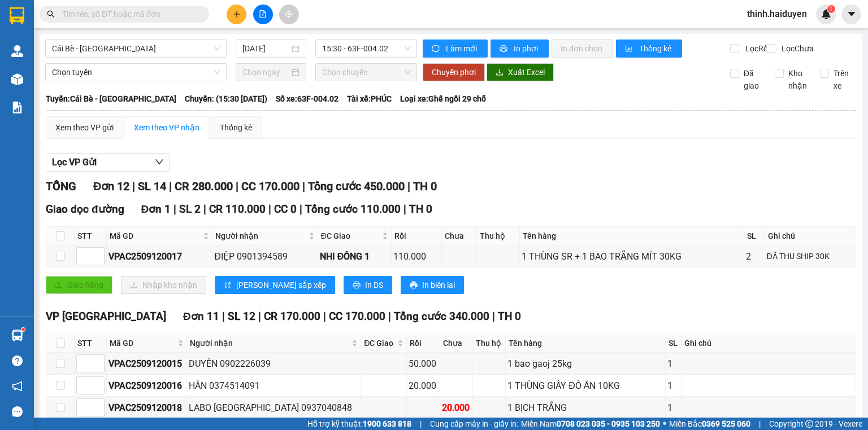 Image resolution: width=868 pixels, height=430 pixels. I want to click on div: Xem theo VP gửi, so click(84, 128).